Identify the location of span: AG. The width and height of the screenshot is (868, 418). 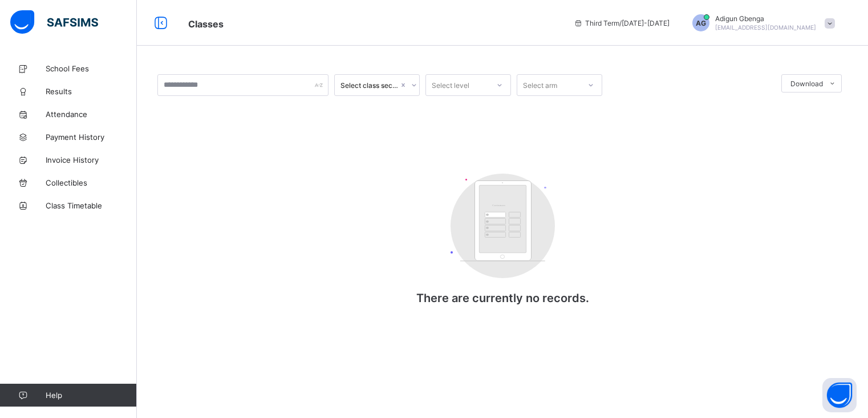
(700, 23).